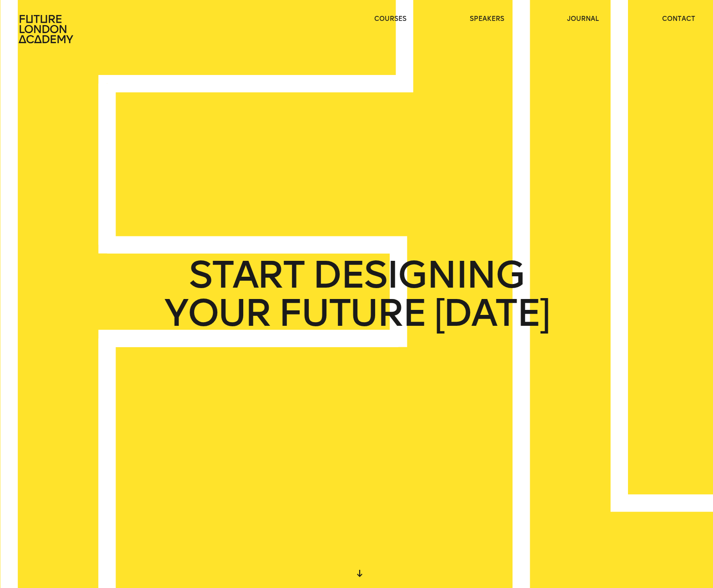 The image size is (713, 588). What do you see at coordinates (390, 19) in the screenshot?
I see `a: courses` at bounding box center [390, 19].